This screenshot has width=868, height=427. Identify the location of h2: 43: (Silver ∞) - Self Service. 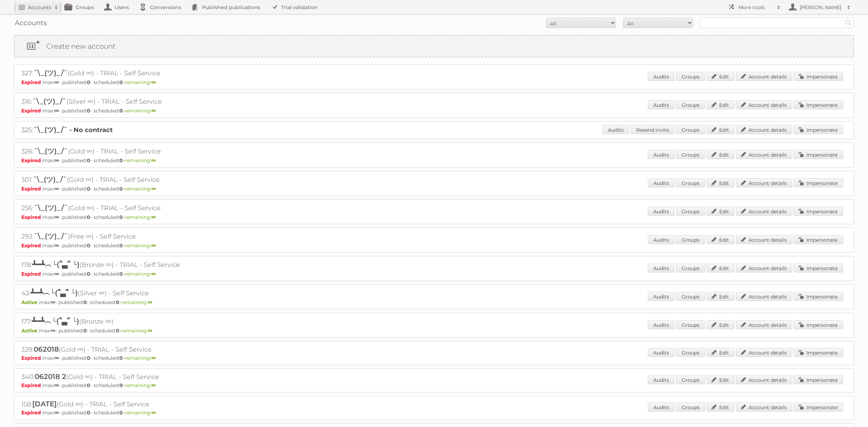
(144, 293).